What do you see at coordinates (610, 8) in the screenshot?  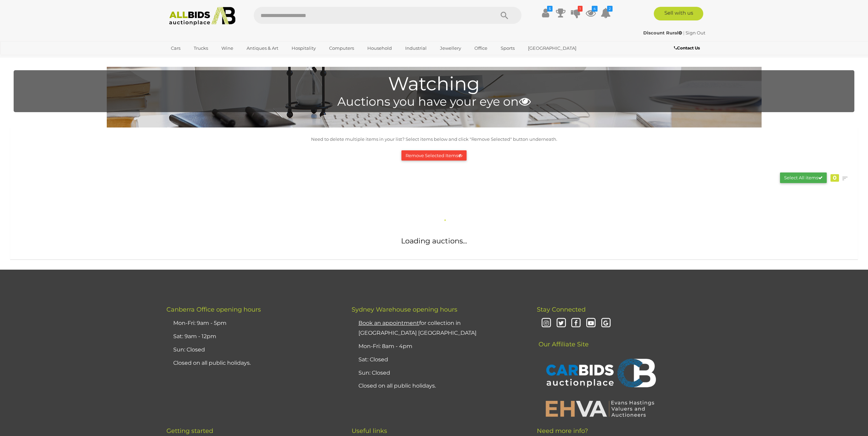 I see `i: 2` at bounding box center [610, 8].